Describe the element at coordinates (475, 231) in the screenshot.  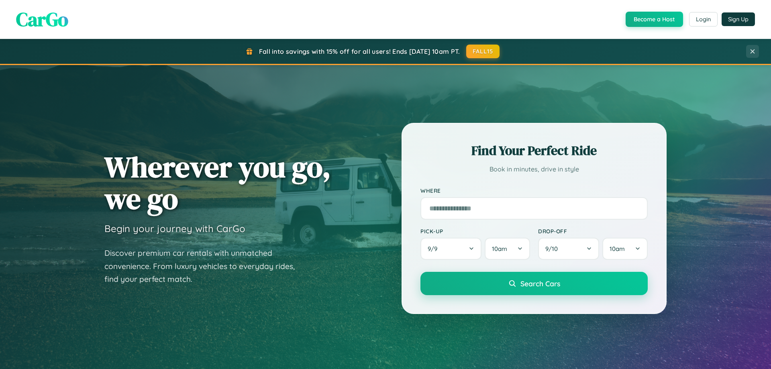
I see `label: Pick-up` at that location.